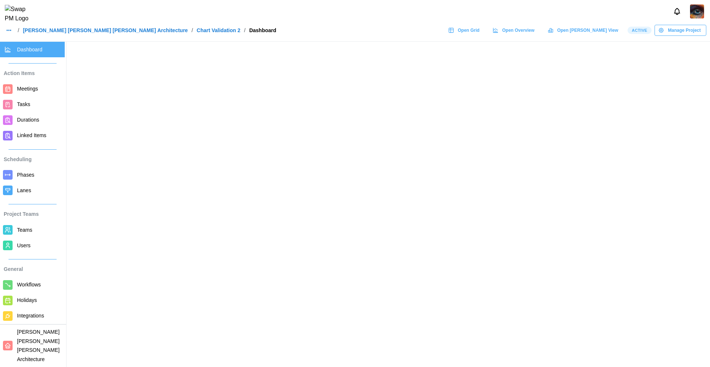 The image size is (710, 367). What do you see at coordinates (30, 316) in the screenshot?
I see `span: Integrations` at bounding box center [30, 316].